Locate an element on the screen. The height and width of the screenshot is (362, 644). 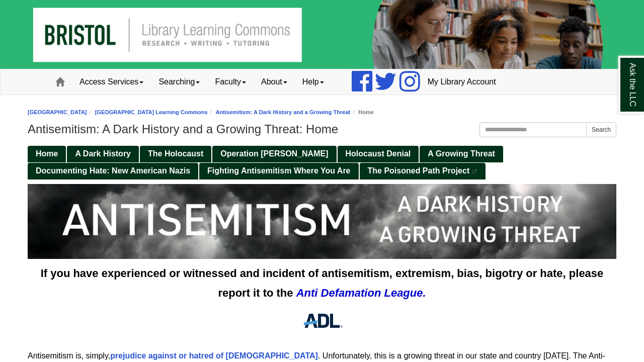
a: Faculty is located at coordinates (230, 82).